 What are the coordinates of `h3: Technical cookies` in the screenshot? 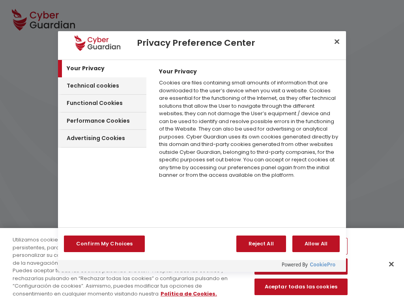 It's located at (93, 86).